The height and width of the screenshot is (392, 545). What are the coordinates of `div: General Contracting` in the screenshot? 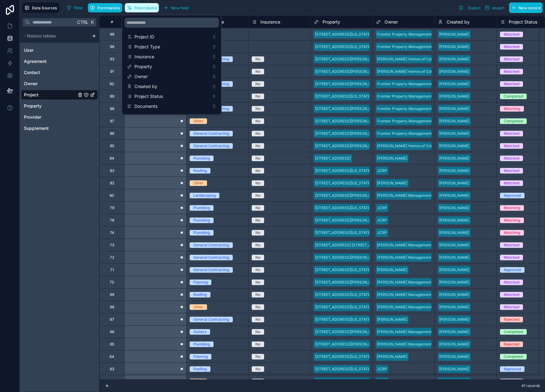 It's located at (211, 320).